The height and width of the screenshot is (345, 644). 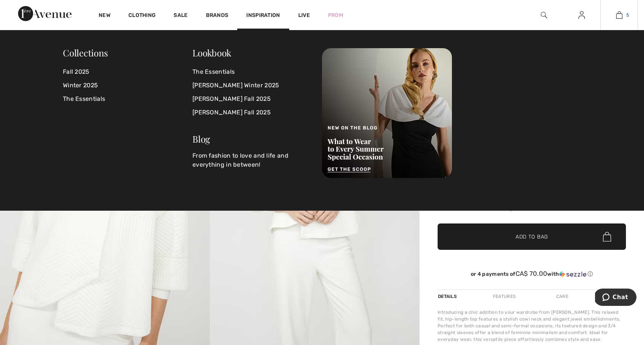 I want to click on a: New on the Blog, so click(x=387, y=112).